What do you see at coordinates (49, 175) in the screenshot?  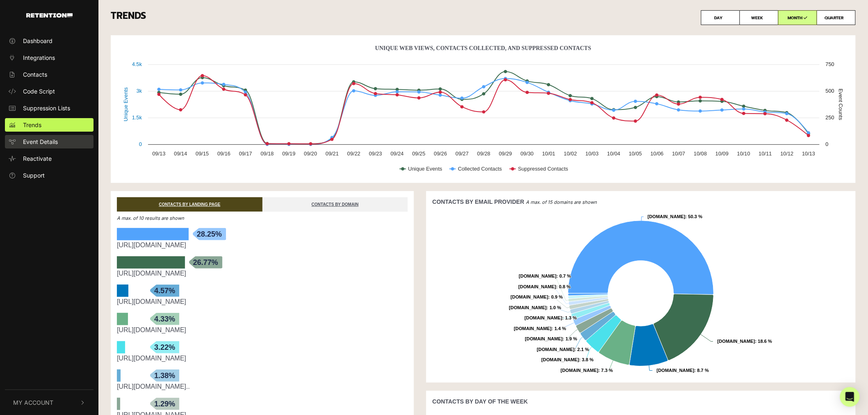 I see `a: Support` at bounding box center [49, 175].